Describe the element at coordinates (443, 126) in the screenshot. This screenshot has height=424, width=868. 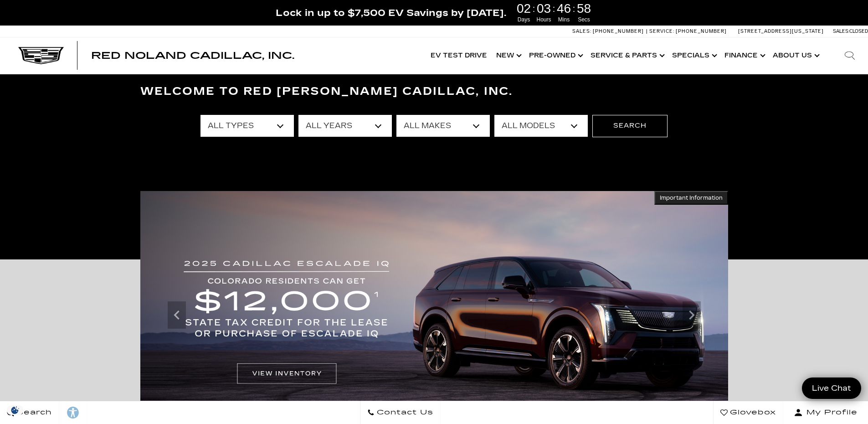
I see `select: Filter by make` at that location.